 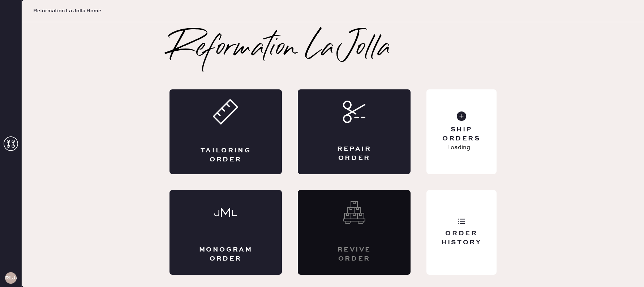 What do you see at coordinates (226, 155) in the screenshot?
I see `div: Tailoring Order` at bounding box center [226, 155].